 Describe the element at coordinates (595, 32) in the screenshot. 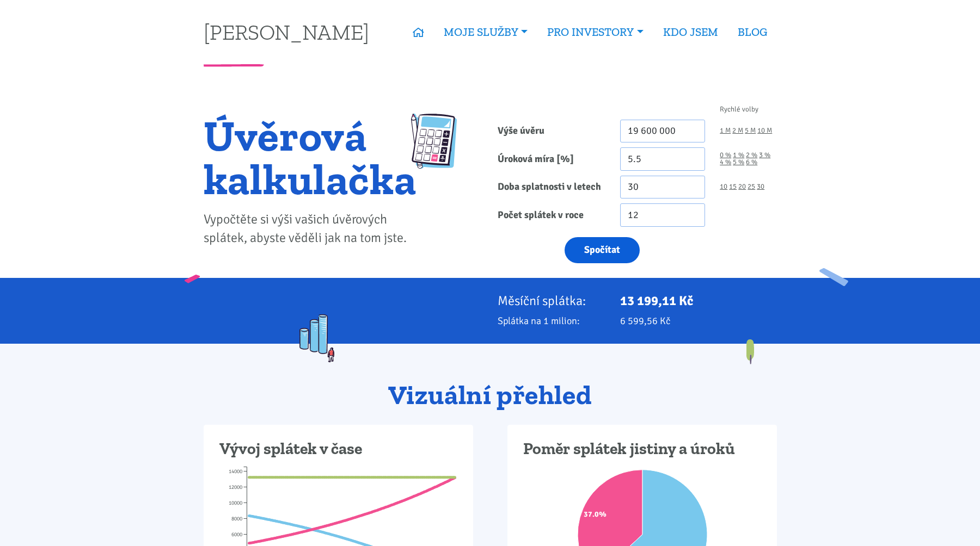

I see `a: PRO INVESTORY` at that location.